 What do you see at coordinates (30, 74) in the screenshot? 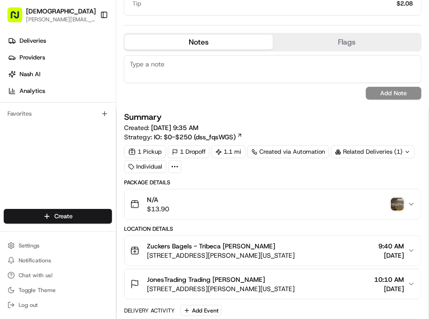
I see `span: Nash AI` at bounding box center [30, 74].